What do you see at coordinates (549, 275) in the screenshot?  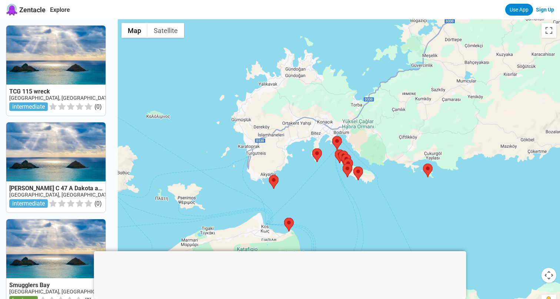 I see `button: Map camera controls` at bounding box center [549, 275].